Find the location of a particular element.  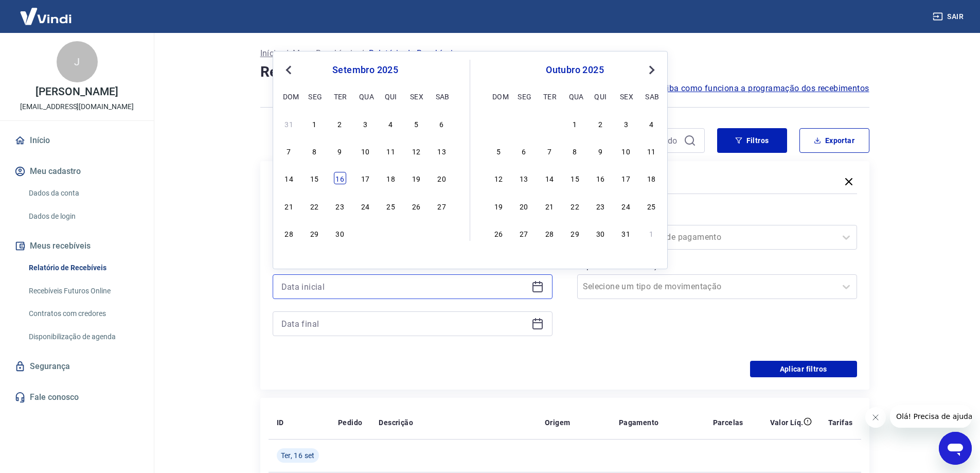

div: Choose segunda-feira, 27 de outubro de 2025 is located at coordinates (523, 233).